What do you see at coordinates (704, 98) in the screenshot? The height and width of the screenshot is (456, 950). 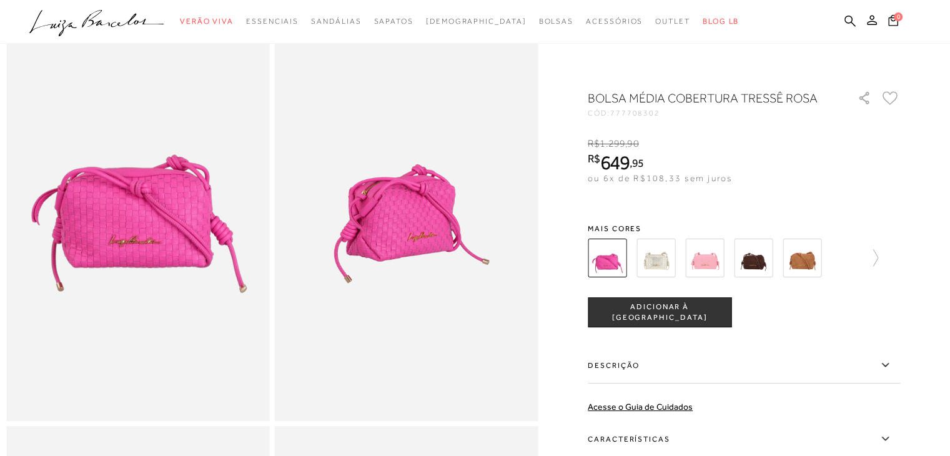 I see `h1: Bolsa média cobertura tressê rosa` at bounding box center [704, 98].